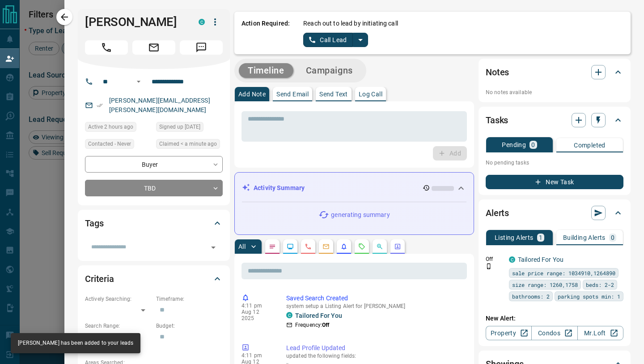 This screenshot has height=364, width=644. Describe the element at coordinates (555, 182) in the screenshot. I see `button: New Task` at that location.